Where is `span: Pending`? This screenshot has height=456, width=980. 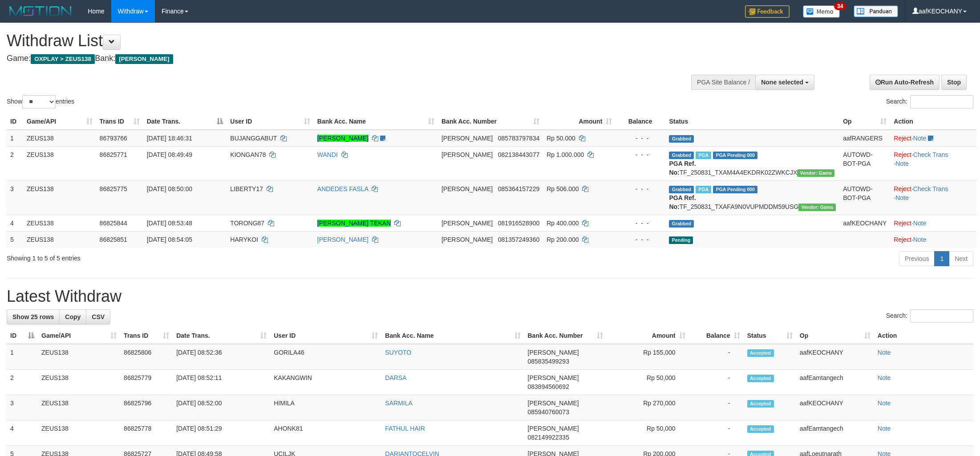
span: Pending is located at coordinates (681, 240).